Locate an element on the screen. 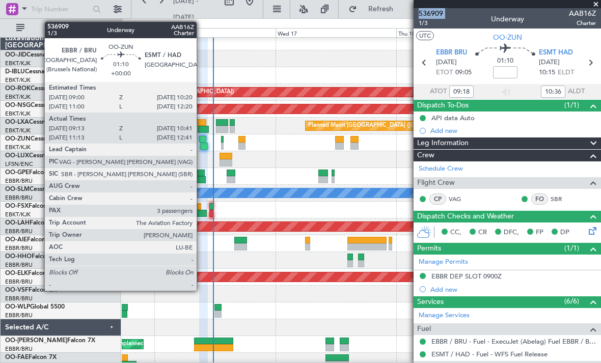 The width and height of the screenshot is (601, 363). span: Charter is located at coordinates (582, 23).